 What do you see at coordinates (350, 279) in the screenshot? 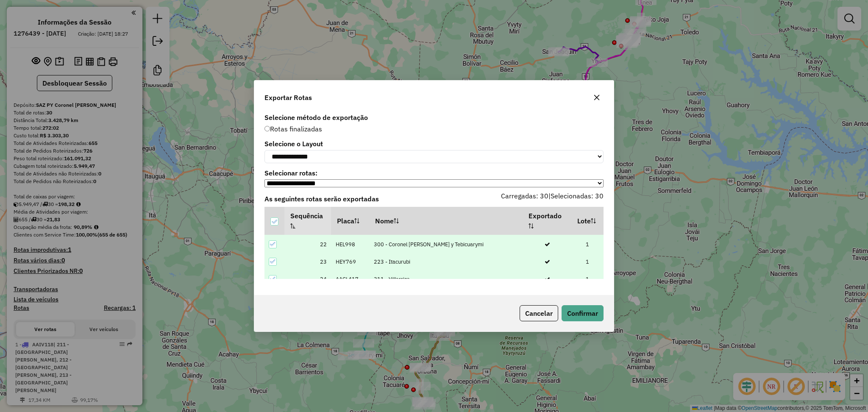
I see `td: AACL417` at bounding box center [350, 279].